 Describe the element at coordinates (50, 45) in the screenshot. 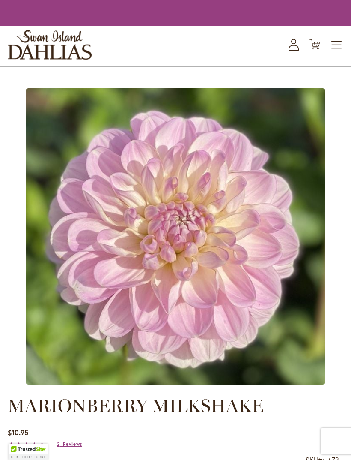

I see `a: store logo` at that location.